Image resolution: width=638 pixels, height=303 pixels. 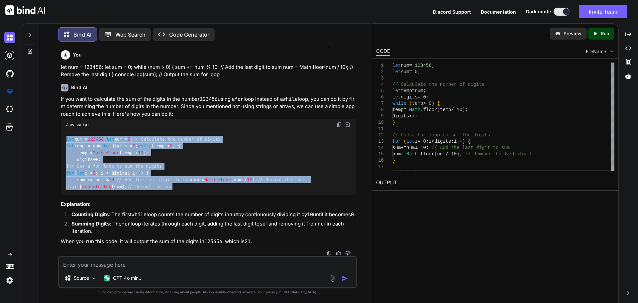 What do you see at coordinates (380, 91) in the screenshot?
I see `div: 5` at bounding box center [380, 91].